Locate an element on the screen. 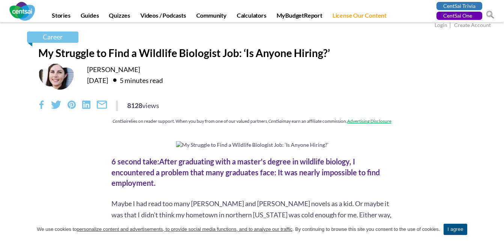 This screenshot has width=504, height=241. h1: My Struggle to Find a Wildlife Biologist Job: ‘Is Anyone Hiring?’ is located at coordinates (252, 53).